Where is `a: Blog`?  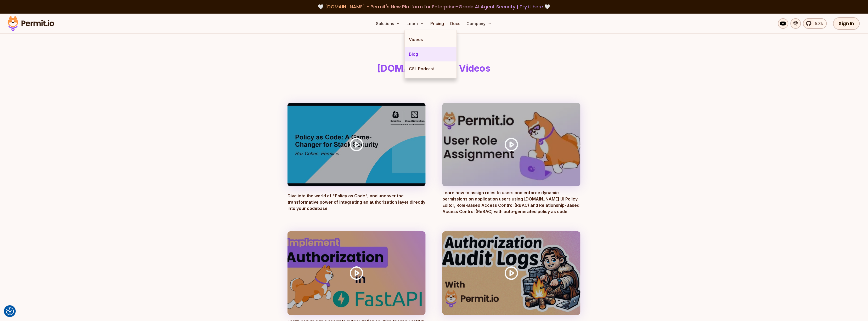 a: Blog is located at coordinates (431, 54).